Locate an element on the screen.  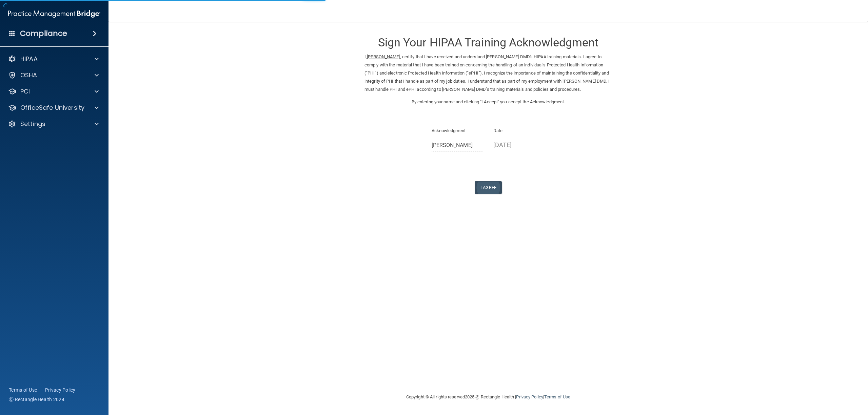
p: PCI is located at coordinates (25, 92).